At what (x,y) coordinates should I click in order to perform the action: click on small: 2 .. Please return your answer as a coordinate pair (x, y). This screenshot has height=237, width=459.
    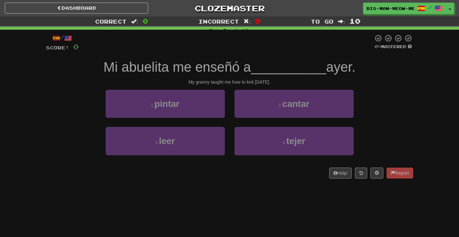
    Looking at the image, I should click on (281, 105).